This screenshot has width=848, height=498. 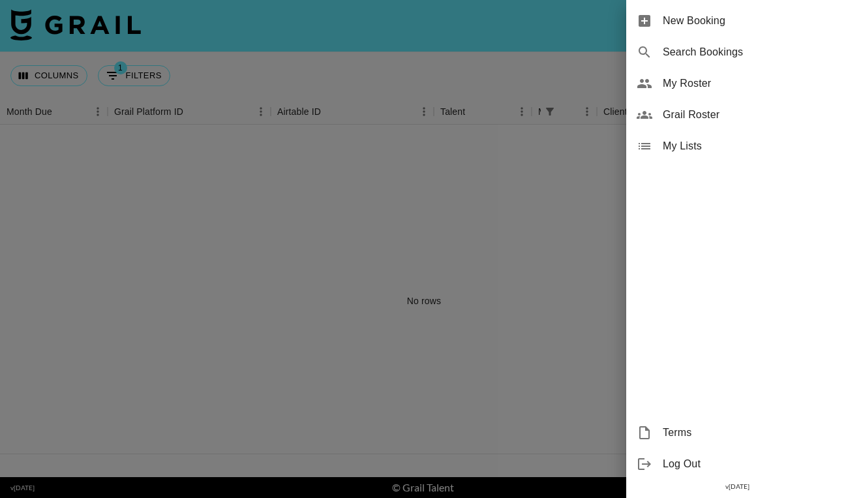 I want to click on div: Terms, so click(x=737, y=433).